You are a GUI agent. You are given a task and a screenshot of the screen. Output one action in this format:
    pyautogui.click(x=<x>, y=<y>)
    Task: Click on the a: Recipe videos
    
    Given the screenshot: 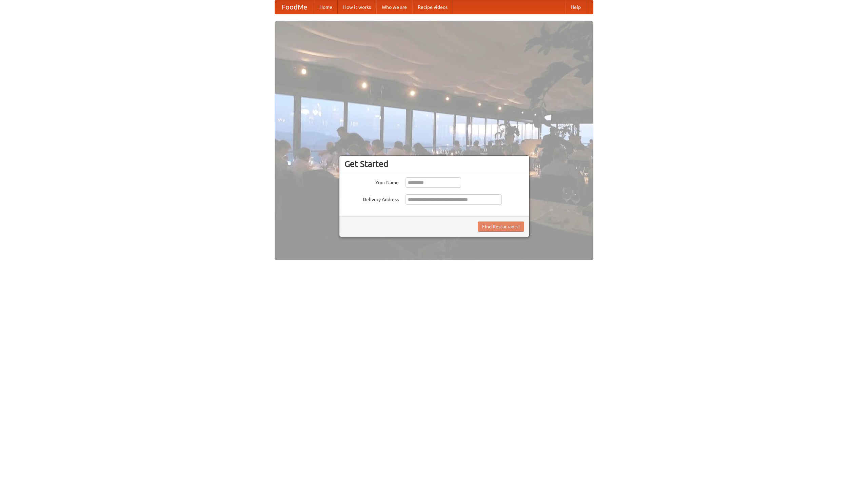 What is the action you would take?
    pyautogui.click(x=433, y=7)
    